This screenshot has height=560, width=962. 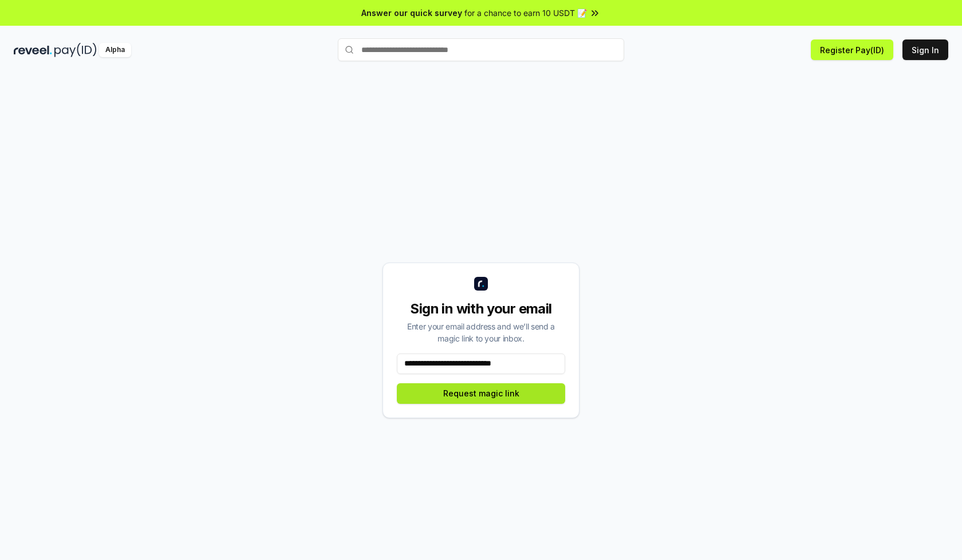 What do you see at coordinates (481, 393) in the screenshot?
I see `button: Request magic link` at bounding box center [481, 393].